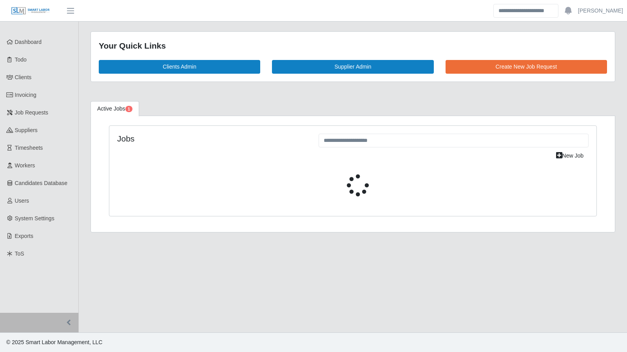 The image size is (627, 352). I want to click on a: Supplier Admin, so click(353, 67).